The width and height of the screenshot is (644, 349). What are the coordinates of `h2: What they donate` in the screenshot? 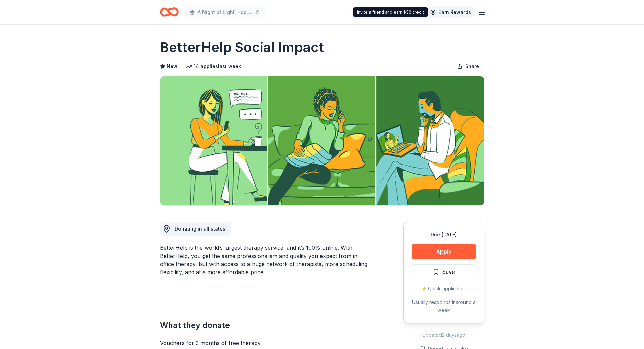 It's located at (265, 325).